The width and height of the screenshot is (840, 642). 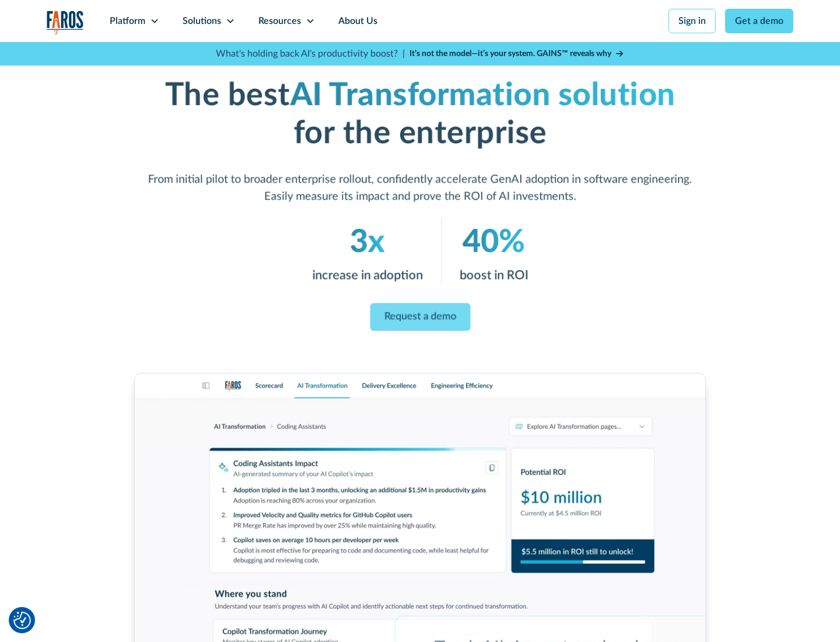 I want to click on p: What's holding back AI's productivity boost? |, so click(x=311, y=53).